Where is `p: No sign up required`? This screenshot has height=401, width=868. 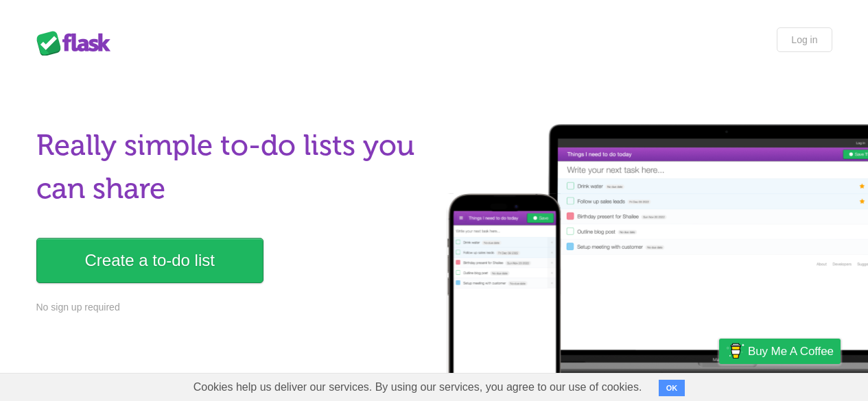 p: No sign up required is located at coordinates (231, 307).